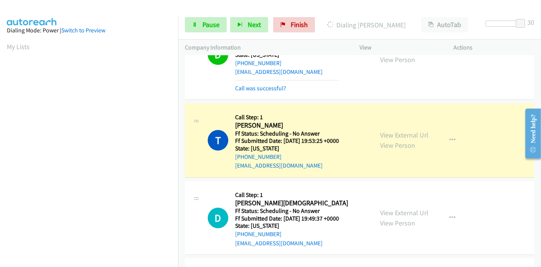 This screenshot has width=541, height=267. I want to click on h1: T, so click(218, 140).